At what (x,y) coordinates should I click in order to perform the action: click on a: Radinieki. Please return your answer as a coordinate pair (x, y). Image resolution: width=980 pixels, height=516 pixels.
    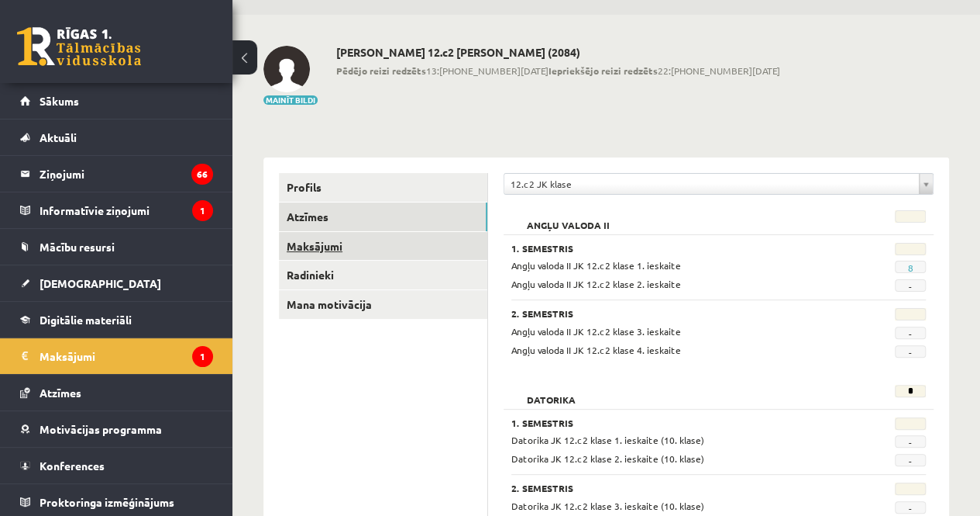
    Looking at the image, I should click on (382, 274).